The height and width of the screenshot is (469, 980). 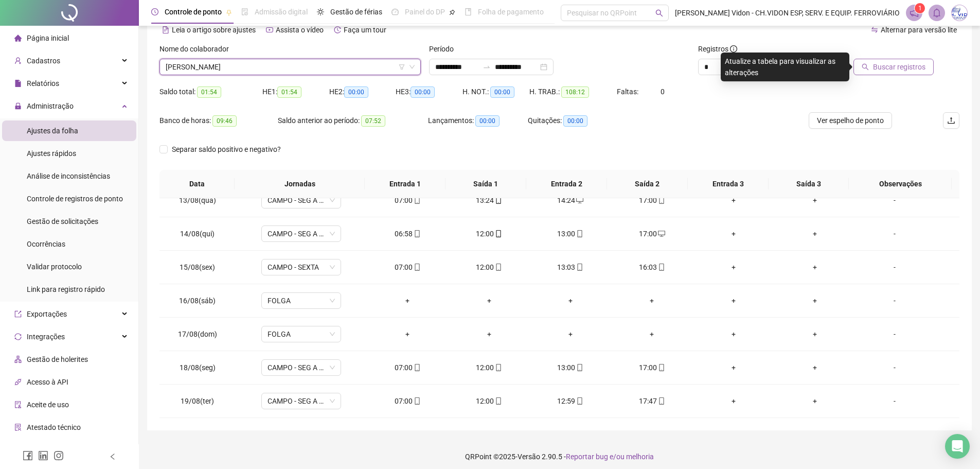 What do you see at coordinates (578, 120) in the screenshot?
I see `div: Quitações:` at bounding box center [578, 120].